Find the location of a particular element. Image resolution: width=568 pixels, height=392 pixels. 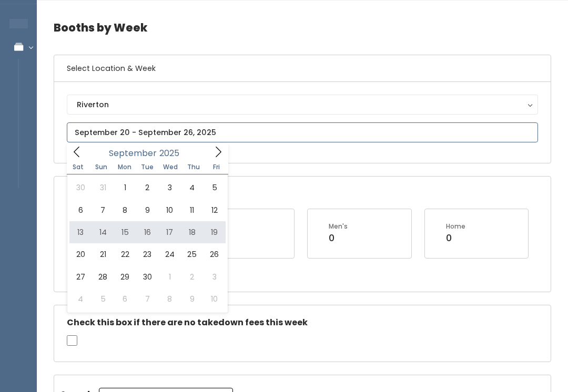

span: Mon is located at coordinates (124, 167).